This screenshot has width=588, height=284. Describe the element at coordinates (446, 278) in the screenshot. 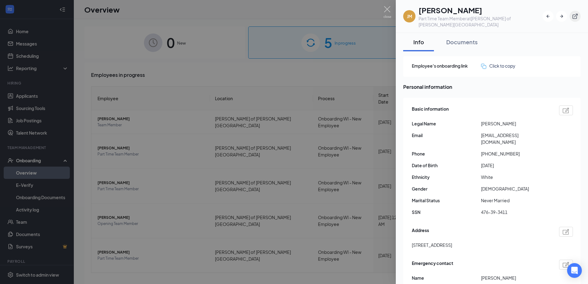

I see `span: Name` at that location.